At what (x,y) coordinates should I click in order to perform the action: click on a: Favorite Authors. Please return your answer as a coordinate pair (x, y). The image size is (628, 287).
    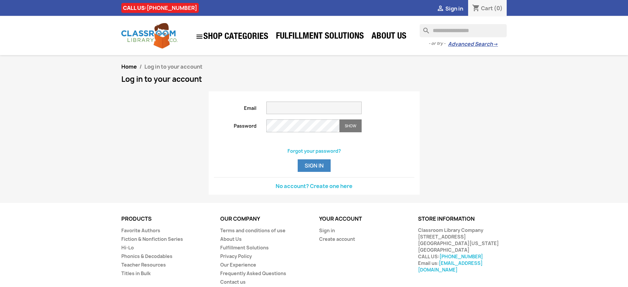
    Looking at the image, I should click on (141, 230).